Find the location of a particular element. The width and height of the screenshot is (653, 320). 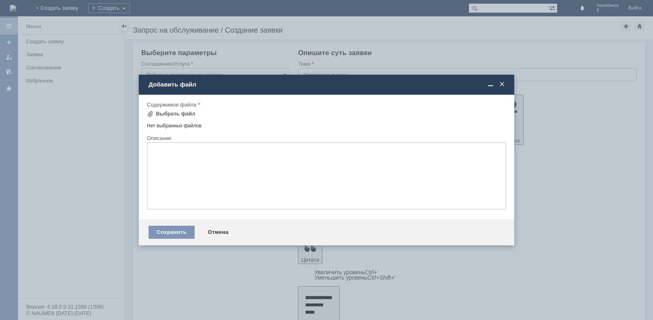

div: Выбрать файл is located at coordinates (175, 114).